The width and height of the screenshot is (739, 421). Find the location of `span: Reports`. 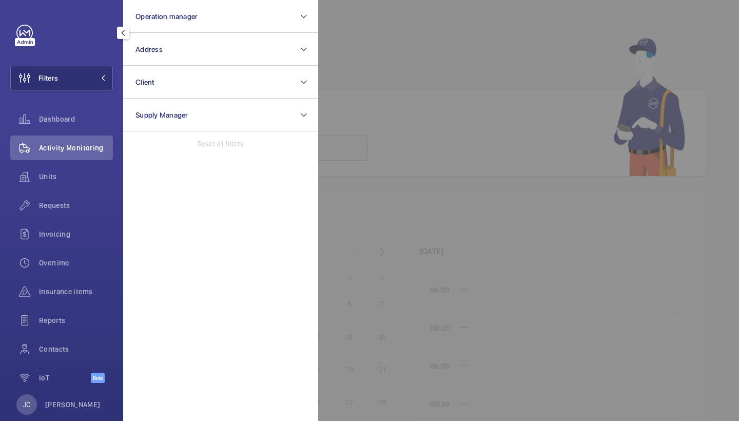

span: Reports is located at coordinates (76, 320).